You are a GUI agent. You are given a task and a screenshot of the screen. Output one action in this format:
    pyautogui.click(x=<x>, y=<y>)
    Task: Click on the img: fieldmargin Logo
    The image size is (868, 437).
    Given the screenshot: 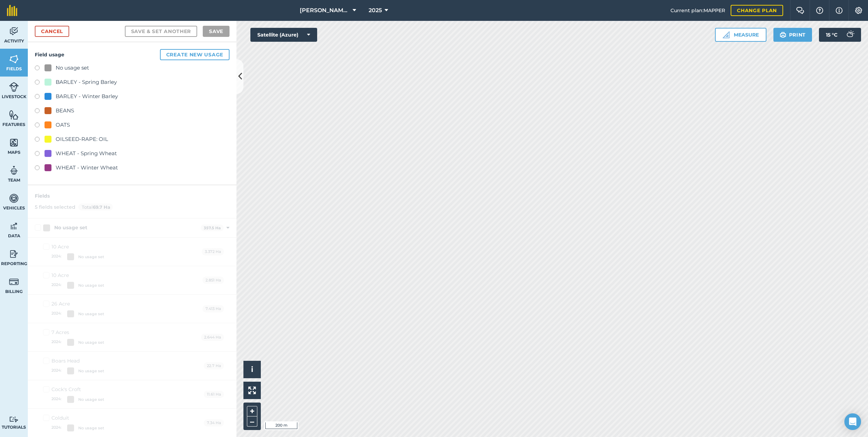 What is the action you would take?
    pyautogui.click(x=12, y=10)
    